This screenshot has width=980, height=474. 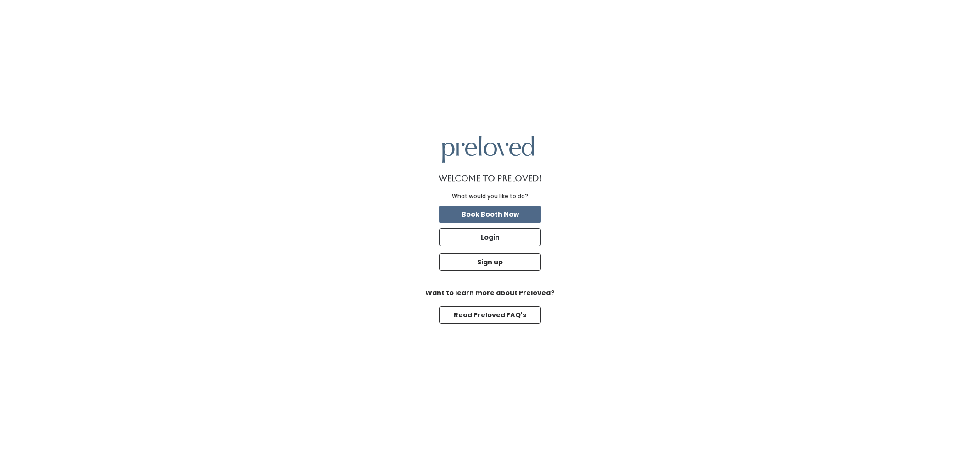 What do you see at coordinates (490, 262) in the screenshot?
I see `button: Sign up` at bounding box center [490, 262].